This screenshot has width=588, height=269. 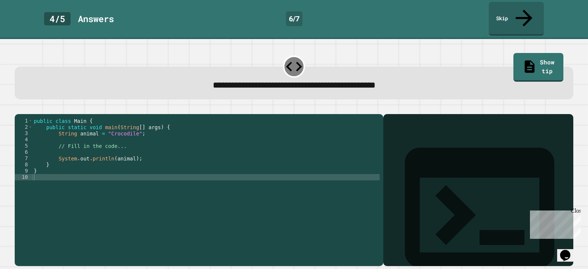 I want to click on div: Chat with us now!Close, so click(x=27, y=25).